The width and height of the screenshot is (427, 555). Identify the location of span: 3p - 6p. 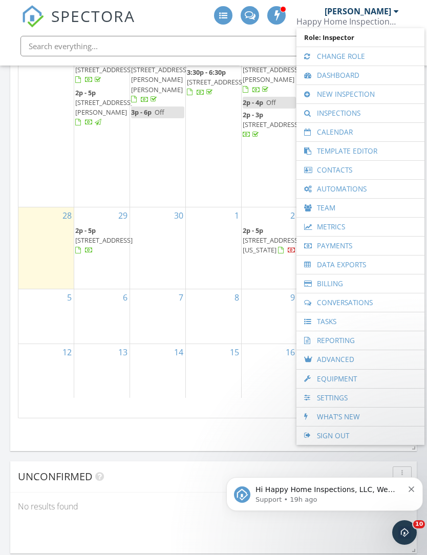
(141, 112).